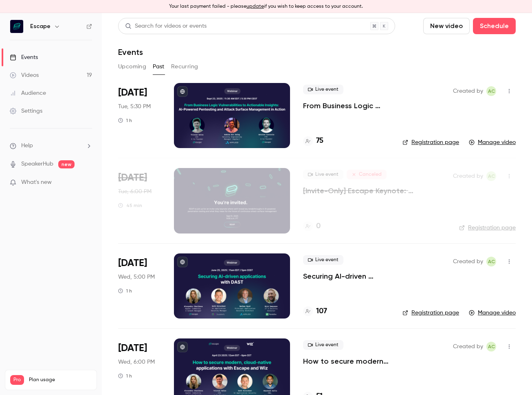 This screenshot has width=532, height=395. I want to click on button: New video, so click(446, 26).